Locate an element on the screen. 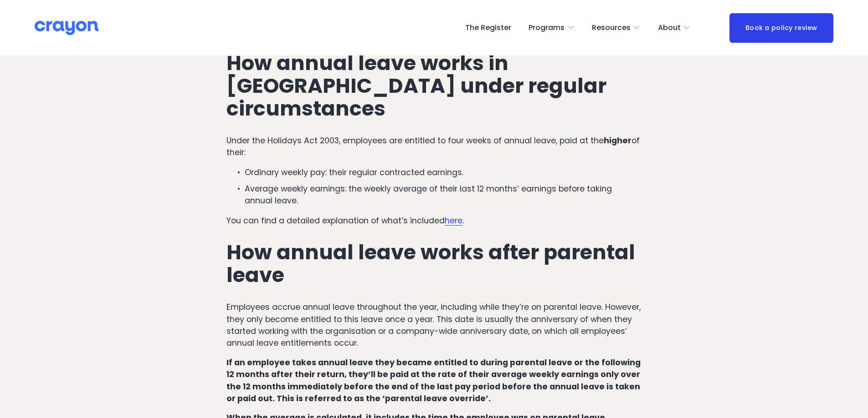 Image resolution: width=868 pixels, height=418 pixels. a: The Register is located at coordinates (488, 28).